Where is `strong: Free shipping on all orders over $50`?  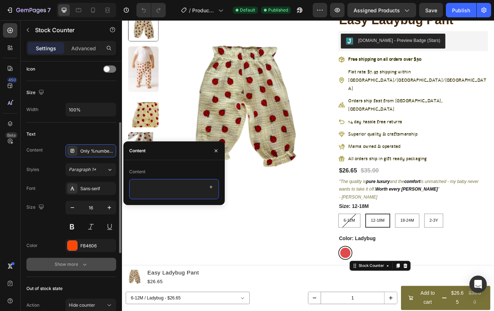 strong: Free shipping on all orders over $50 is located at coordinates (307, 46).